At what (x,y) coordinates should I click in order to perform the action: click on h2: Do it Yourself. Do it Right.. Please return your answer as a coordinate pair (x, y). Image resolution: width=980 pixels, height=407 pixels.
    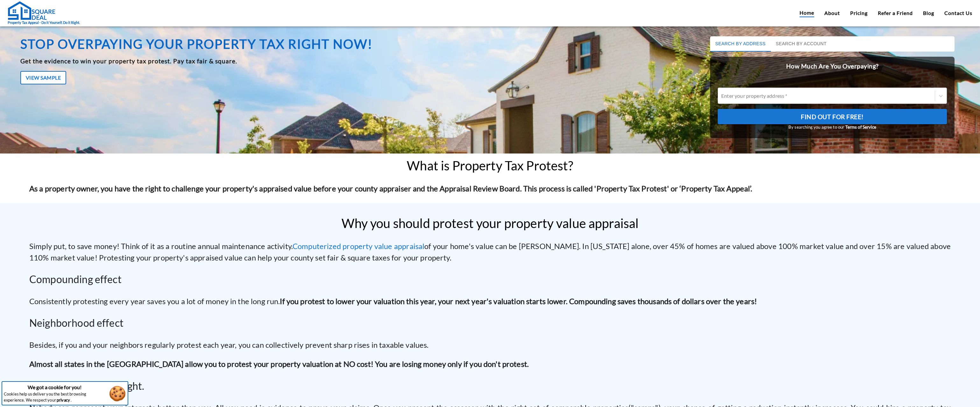
    Looking at the image, I should click on (490, 386).